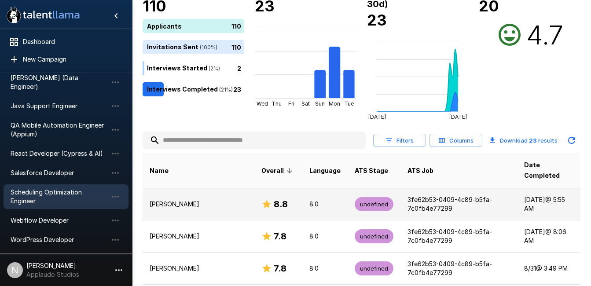 Image resolution: width=591 pixels, height=286 pixels. I want to click on span: ATS Job, so click(420, 171).